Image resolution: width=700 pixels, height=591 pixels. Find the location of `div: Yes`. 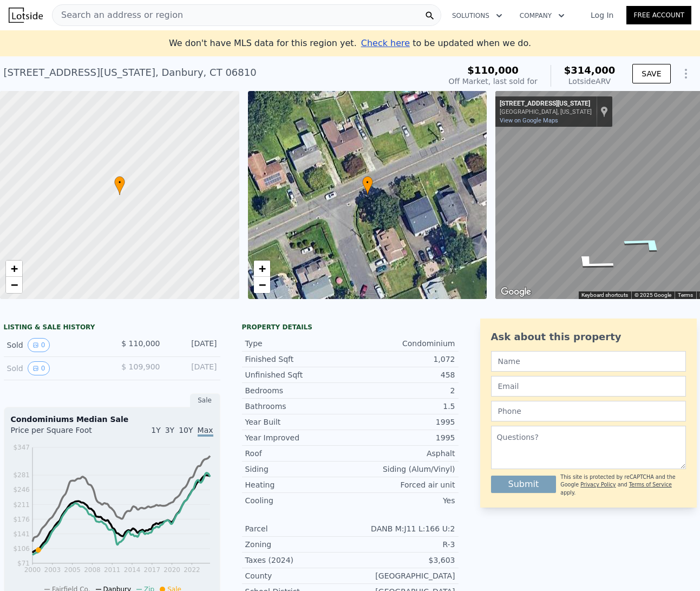

div: Yes is located at coordinates (403, 500).